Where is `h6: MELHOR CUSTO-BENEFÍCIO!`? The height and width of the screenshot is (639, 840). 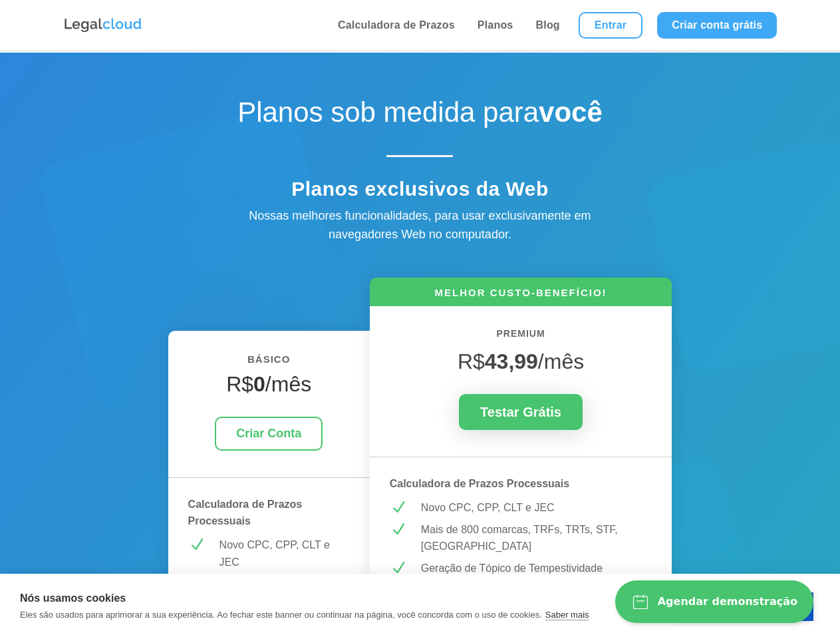
h6: MELHOR CUSTO-BENEFÍCIO! is located at coordinates (521, 296).